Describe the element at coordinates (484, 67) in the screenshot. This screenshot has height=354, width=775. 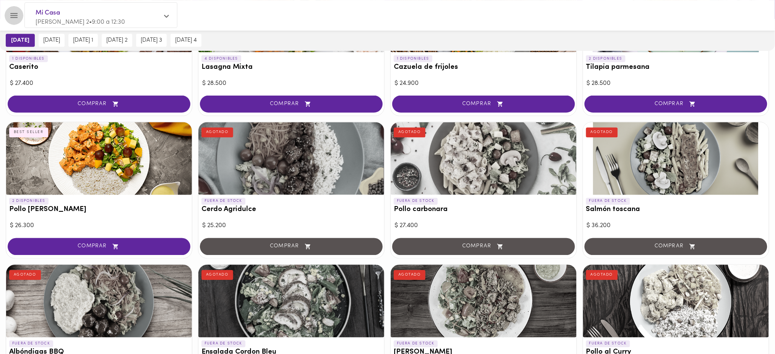
I see `h3: Cazuela de frijoles` at that location.